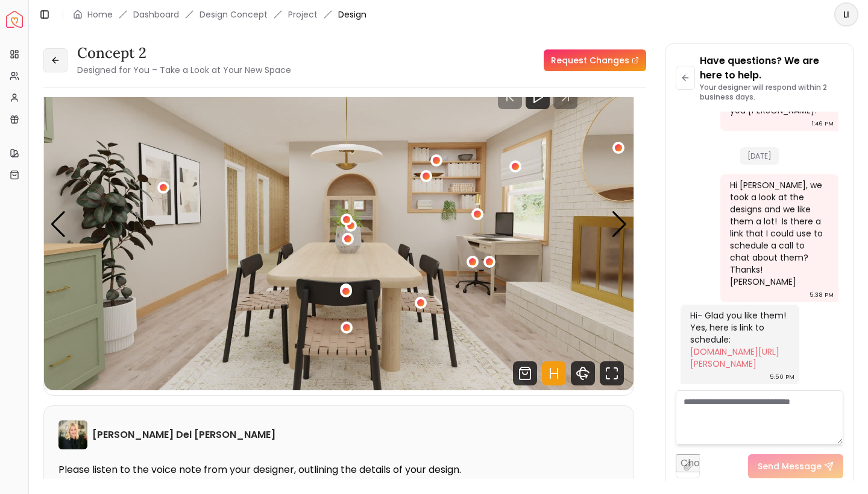 This screenshot has height=494, width=868. What do you see at coordinates (73, 435) in the screenshot?
I see `img: Tina Martin Del Campo` at bounding box center [73, 435].